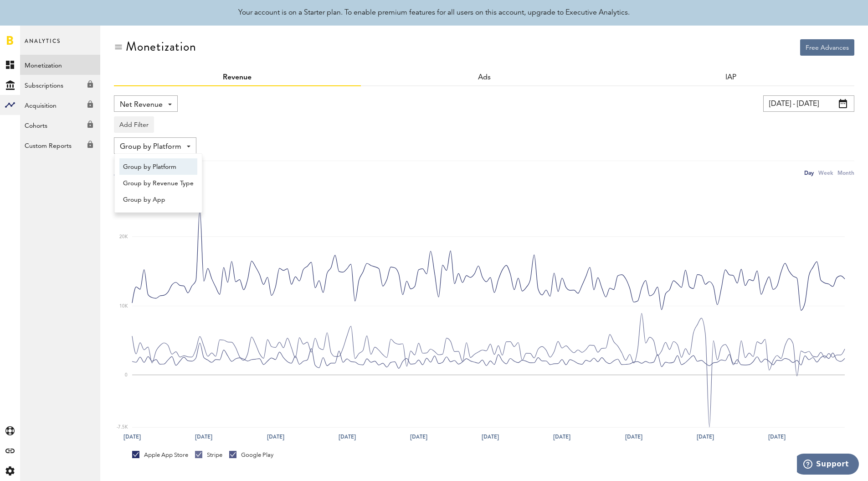 Image resolution: width=868 pixels, height=481 pixels. Describe the element at coordinates (43, 45) in the screenshot. I see `span: Analytics` at that location.